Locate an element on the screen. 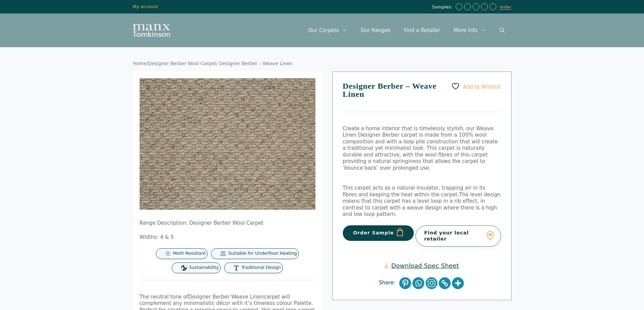  a: More Info is located at coordinates (470, 31).